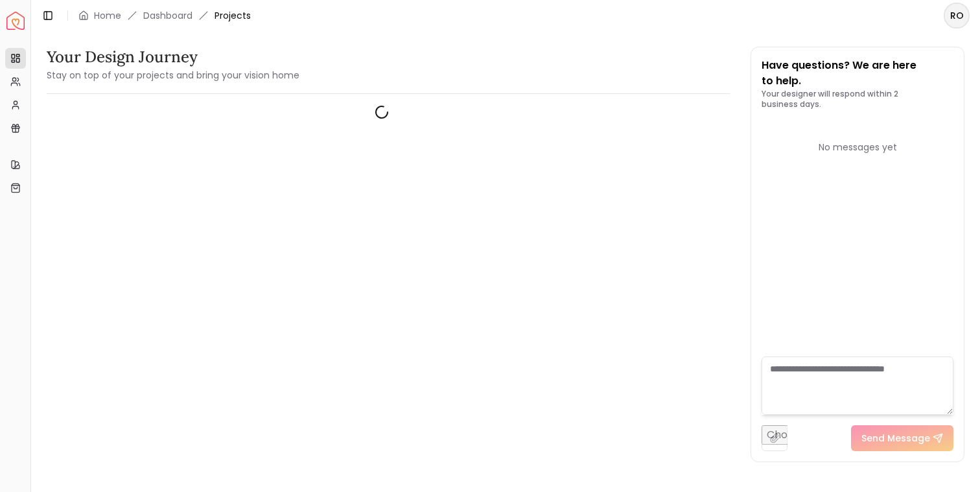 The height and width of the screenshot is (492, 980). I want to click on p: Have questions? We are here to help., so click(858, 74).